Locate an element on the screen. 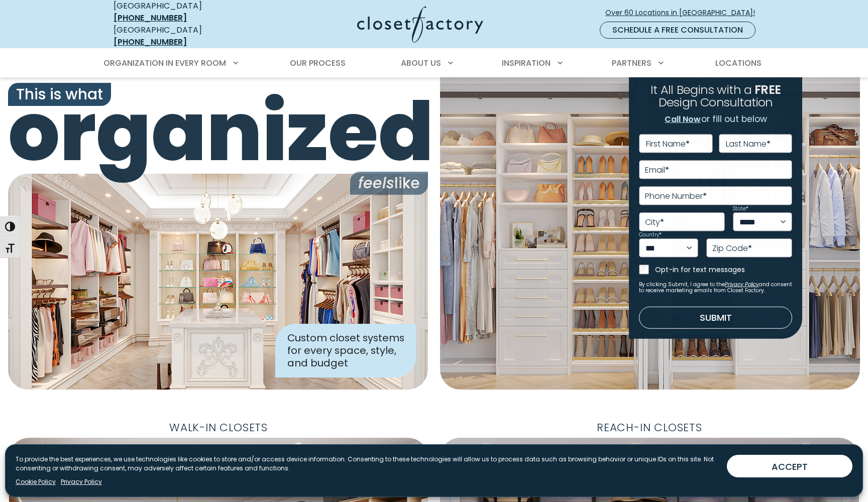 The image size is (868, 502). button: ACCEPT is located at coordinates (790, 466).